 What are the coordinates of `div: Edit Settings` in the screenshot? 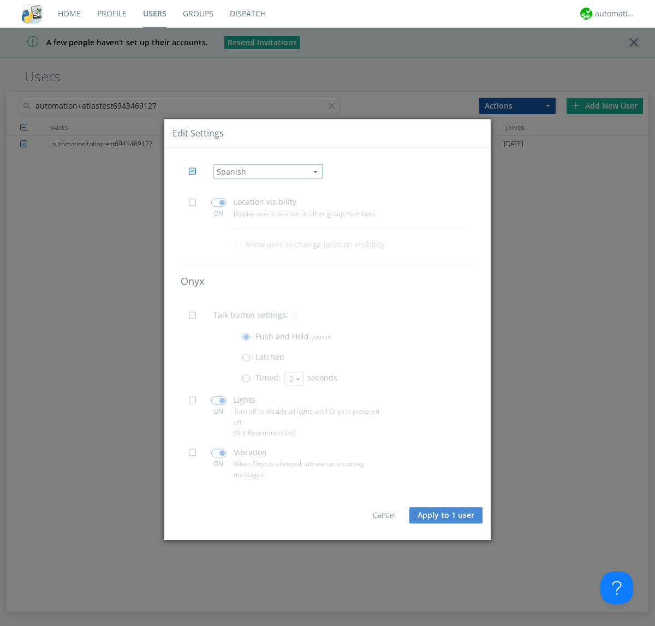 It's located at (198, 133).